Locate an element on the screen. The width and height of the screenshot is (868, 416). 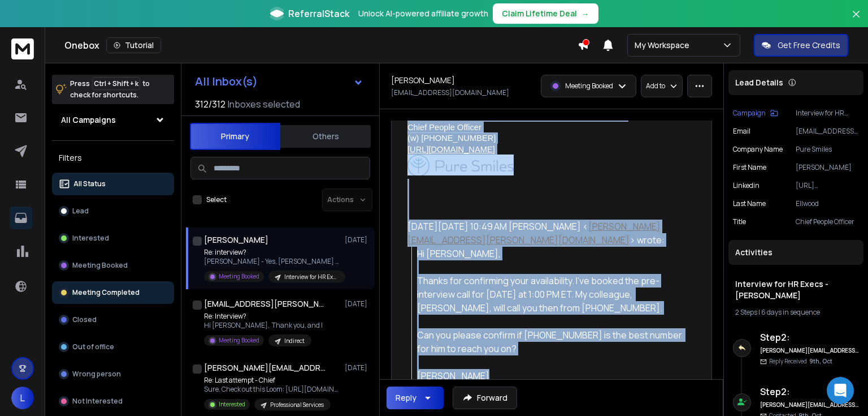
p: Re: Last attempt - Chief is located at coordinates (272, 380).